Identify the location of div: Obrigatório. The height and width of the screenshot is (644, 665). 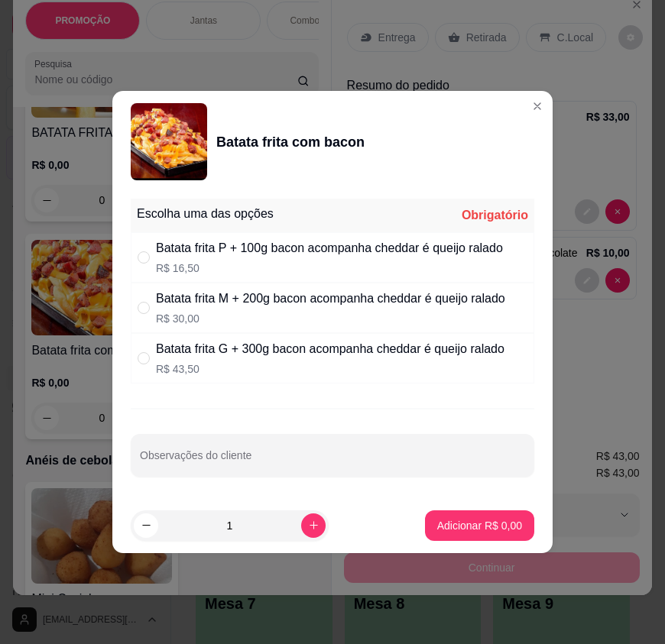
(494, 215).